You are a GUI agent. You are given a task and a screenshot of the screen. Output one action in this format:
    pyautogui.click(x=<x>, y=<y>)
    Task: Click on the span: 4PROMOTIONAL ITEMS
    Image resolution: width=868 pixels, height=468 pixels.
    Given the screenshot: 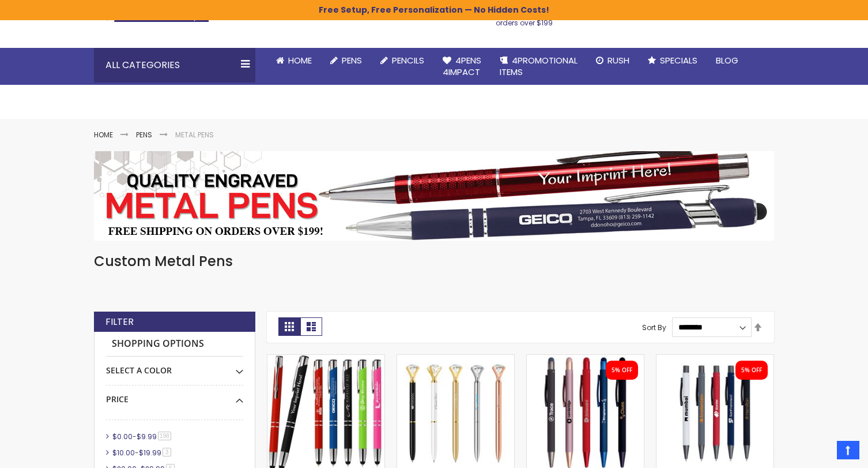 What is the action you would take?
    pyautogui.click(x=538, y=66)
    